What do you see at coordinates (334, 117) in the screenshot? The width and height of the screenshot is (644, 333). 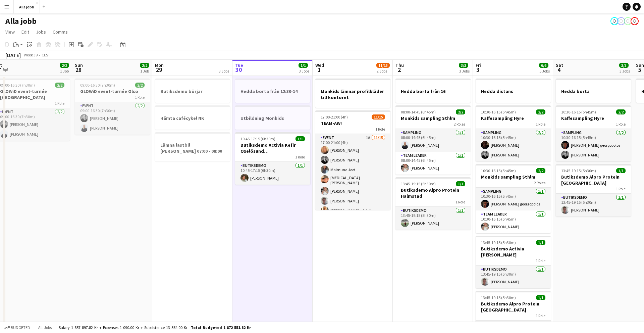 I see `span: 17:00-21:00 (4h)` at bounding box center [334, 117].